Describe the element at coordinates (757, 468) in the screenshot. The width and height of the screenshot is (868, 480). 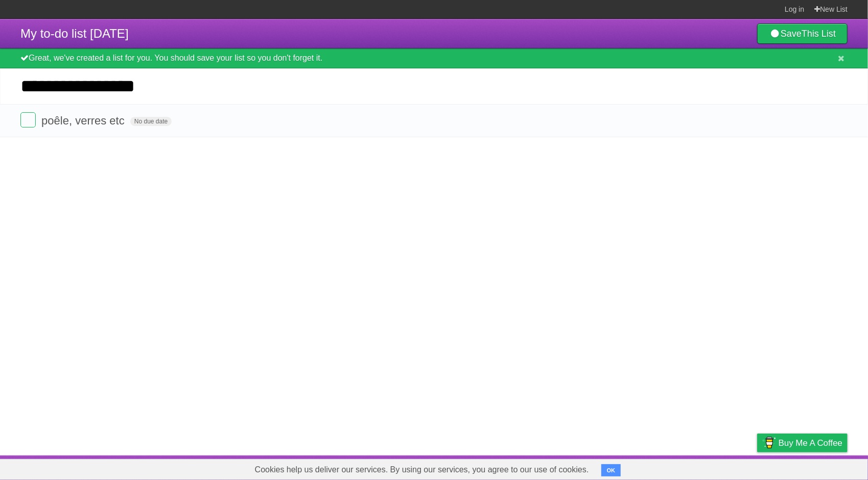
I see `a: Privacy` at that location.